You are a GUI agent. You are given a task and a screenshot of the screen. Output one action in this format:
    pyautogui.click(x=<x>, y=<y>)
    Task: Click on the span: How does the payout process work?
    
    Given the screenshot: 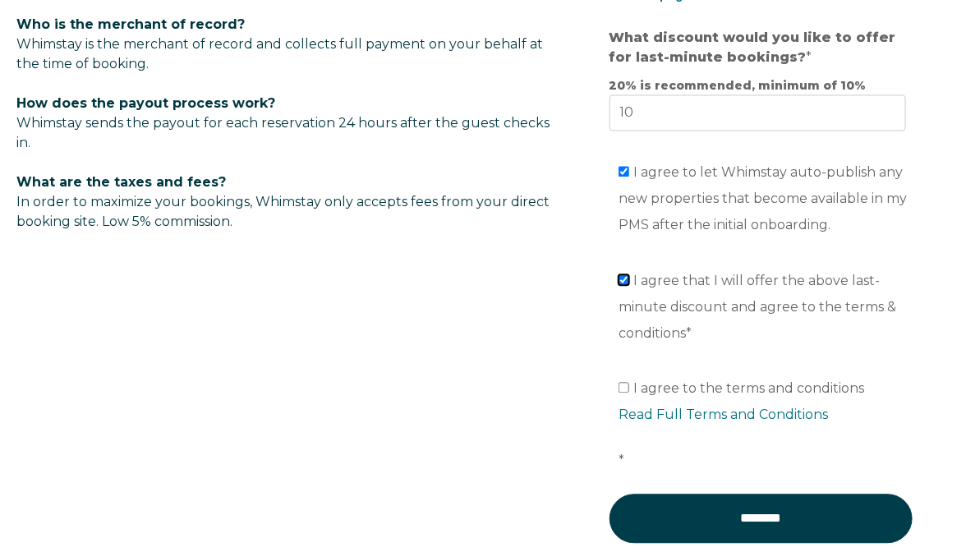 What is the action you would take?
    pyautogui.click(x=145, y=103)
    